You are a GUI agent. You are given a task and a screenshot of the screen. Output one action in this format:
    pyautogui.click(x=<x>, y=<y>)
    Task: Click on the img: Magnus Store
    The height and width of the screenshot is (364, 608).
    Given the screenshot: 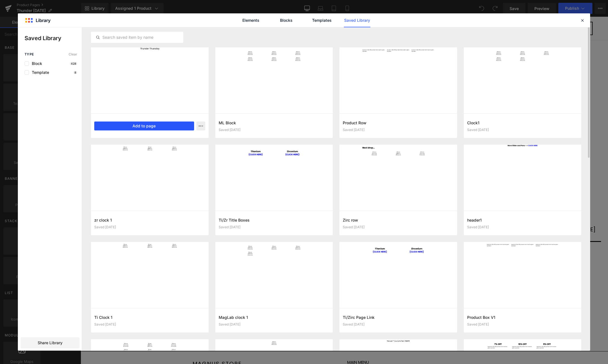 What is the action you would take?
    pyautogui.click(x=52, y=11)
    